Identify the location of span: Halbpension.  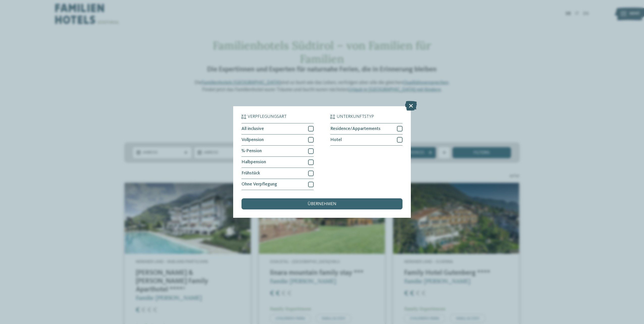
(254, 162).